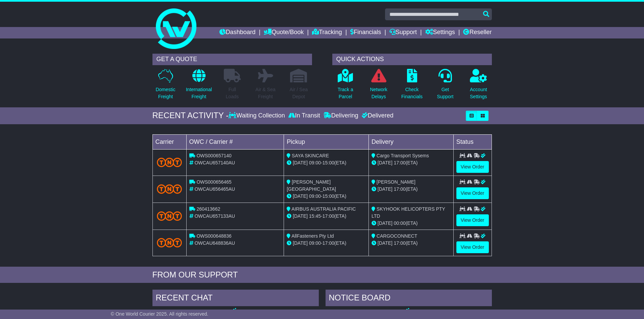  I want to click on p: Track a Parcel, so click(346, 94).